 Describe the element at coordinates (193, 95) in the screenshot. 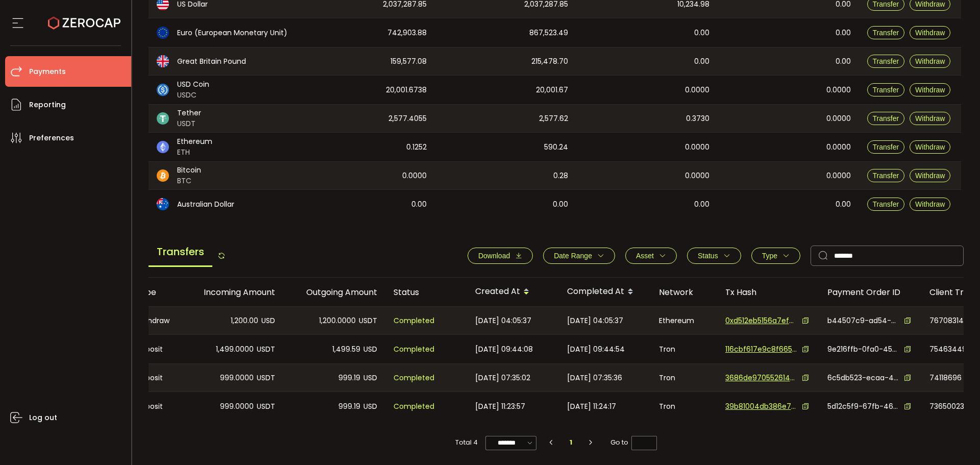

I see `span: USDC` at that location.